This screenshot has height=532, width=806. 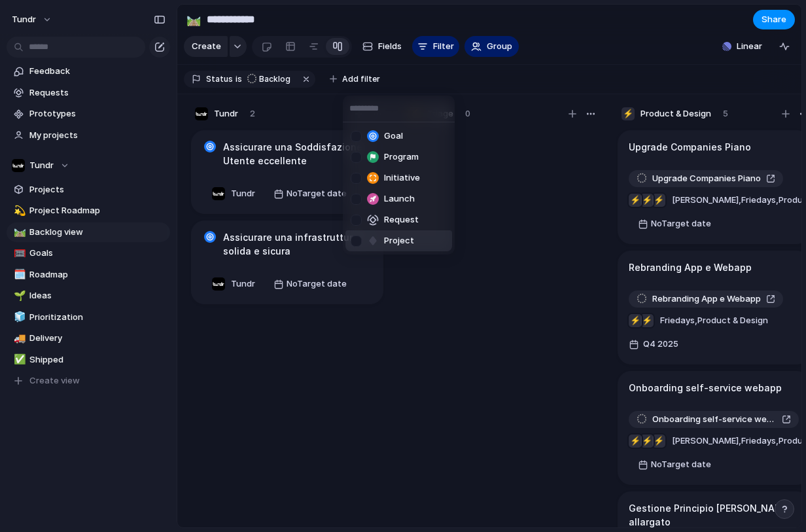 What do you see at coordinates (400, 220) in the screenshot?
I see `span: Request` at bounding box center [400, 220].